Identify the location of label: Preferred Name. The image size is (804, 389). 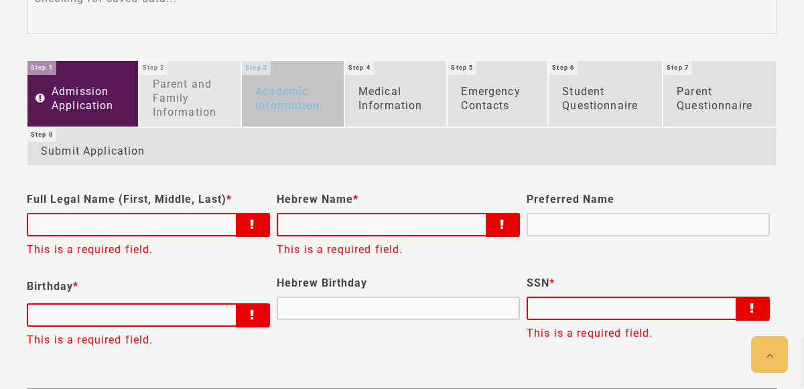
(570, 200).